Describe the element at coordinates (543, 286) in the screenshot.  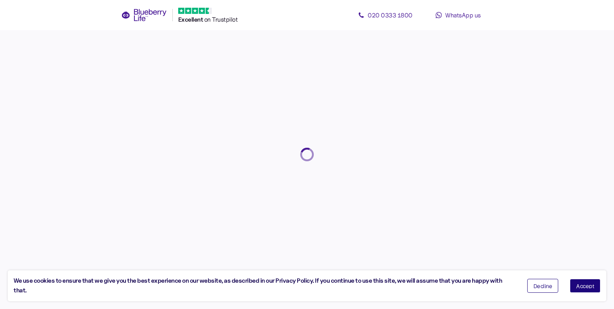
I see `button: Decline cookies` at that location.